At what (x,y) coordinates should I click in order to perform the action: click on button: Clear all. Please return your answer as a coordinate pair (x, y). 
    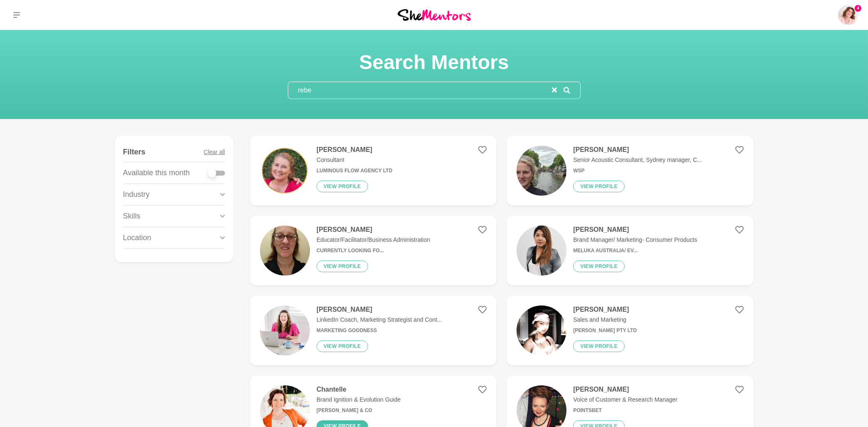
    Looking at the image, I should click on (214, 152).